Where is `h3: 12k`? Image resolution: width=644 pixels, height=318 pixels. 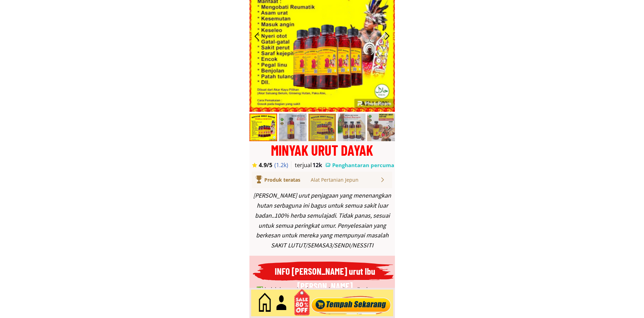 h3: 12k is located at coordinates (318, 165).